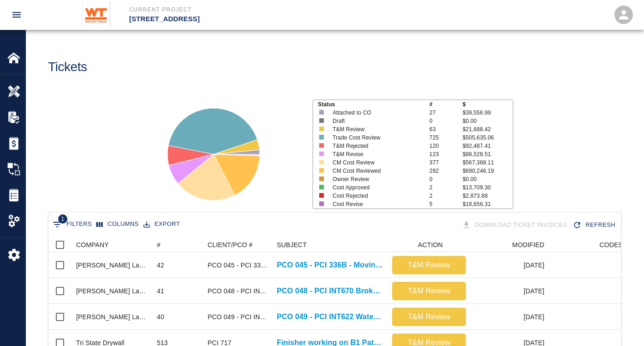 This screenshot has height=346, width=644. I want to click on div: Tickets download in groups of 15, so click(516, 225).